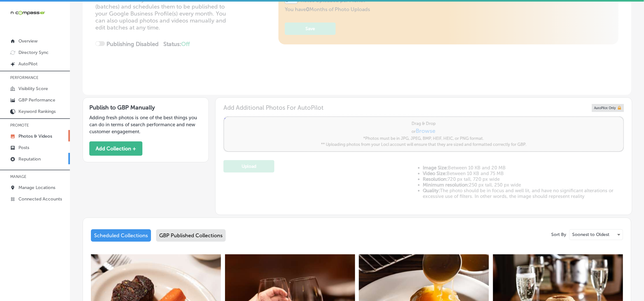 This screenshot has width=644, height=301. Describe the element at coordinates (596, 235) in the screenshot. I see `div: Soonest to Oldest` at that location.